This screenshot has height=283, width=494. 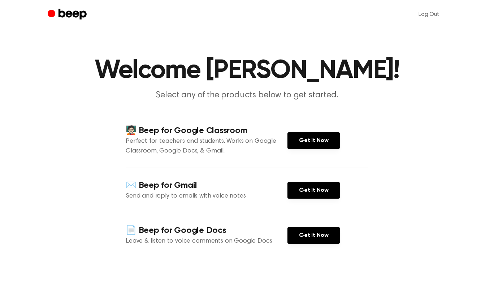 I want to click on p: Select any of the products below to get started., so click(x=247, y=95).